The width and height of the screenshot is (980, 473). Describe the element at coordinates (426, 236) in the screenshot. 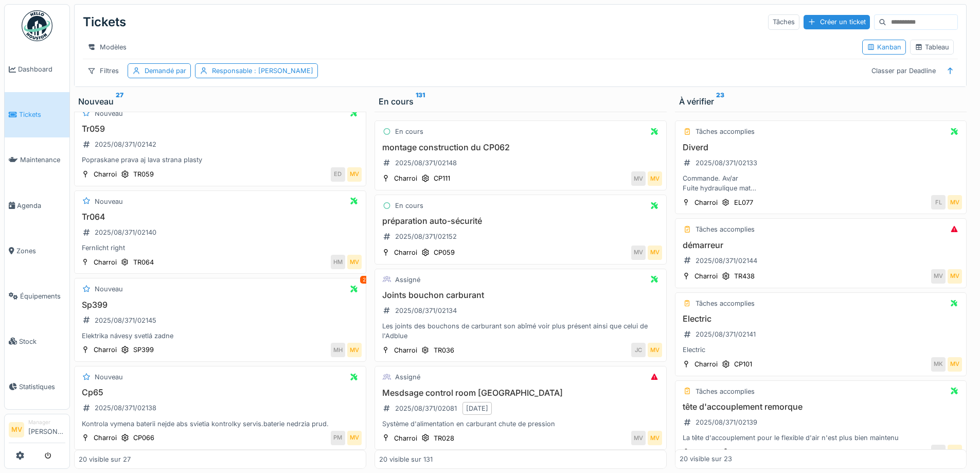

I see `div: 2025/08/371/02152` at that location.